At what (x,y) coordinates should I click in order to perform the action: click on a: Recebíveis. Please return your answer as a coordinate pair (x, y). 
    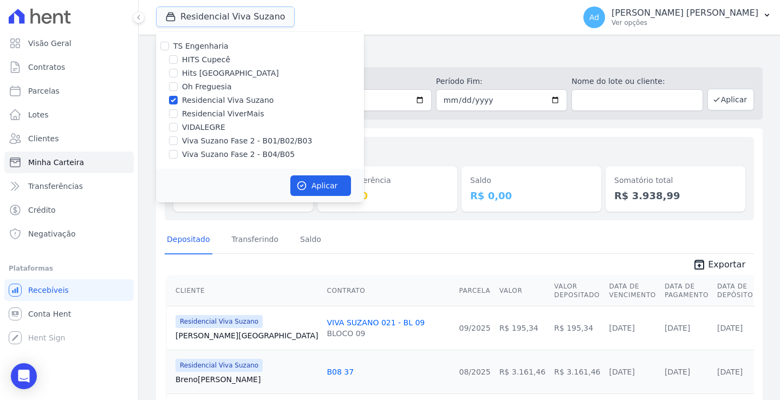
    Looking at the image, I should click on (69, 290).